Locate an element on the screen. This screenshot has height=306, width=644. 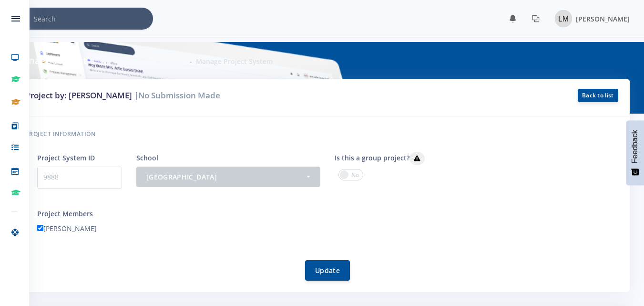
a: Back to list is located at coordinates (598, 96).